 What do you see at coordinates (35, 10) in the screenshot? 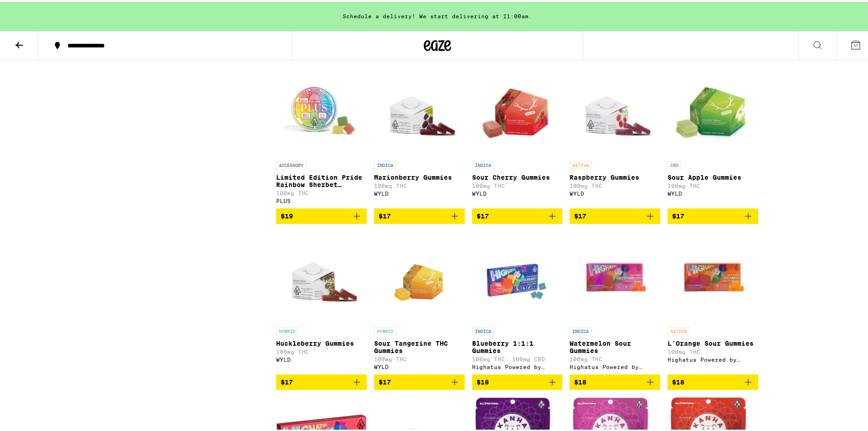
I see `span: Hi. Need any help?` at bounding box center [35, 10].